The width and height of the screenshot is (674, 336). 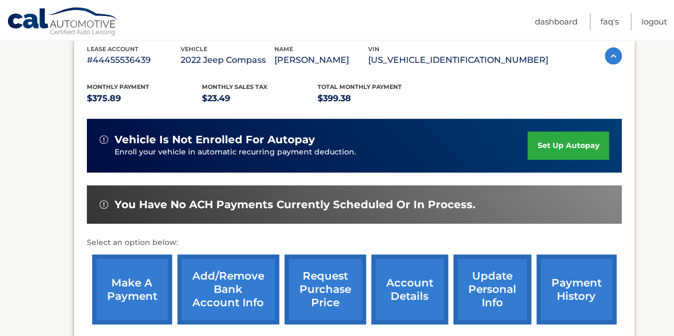 I want to click on a: FAQ's, so click(x=610, y=21).